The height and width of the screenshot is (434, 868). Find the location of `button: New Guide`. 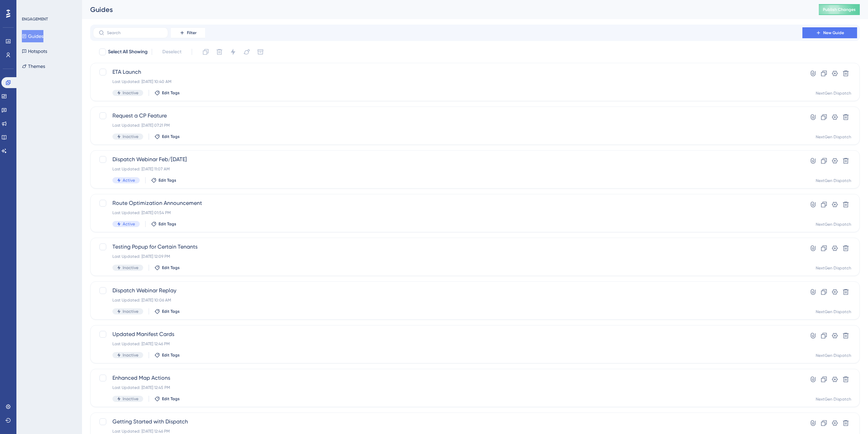

button: New Guide is located at coordinates (830, 33).